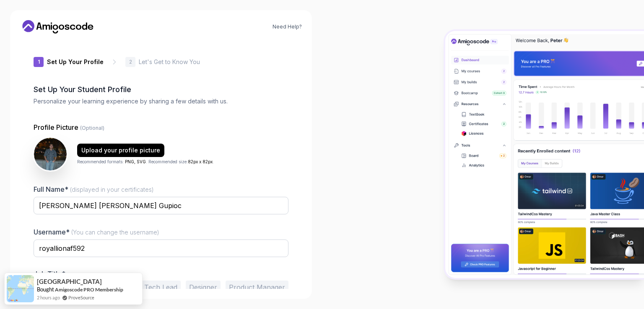 The width and height of the screenshot is (644, 309). Describe the element at coordinates (58, 27) in the screenshot. I see `a: Home link` at that location.